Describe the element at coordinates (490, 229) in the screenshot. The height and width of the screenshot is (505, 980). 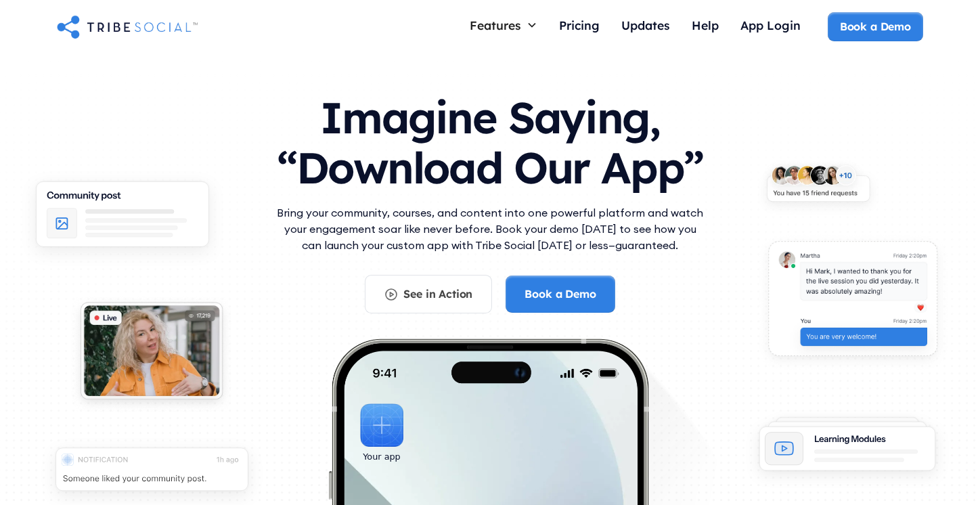
I see `p: Bring your community, courses, and content into one powerful platform and watch your engagement s...` at that location.